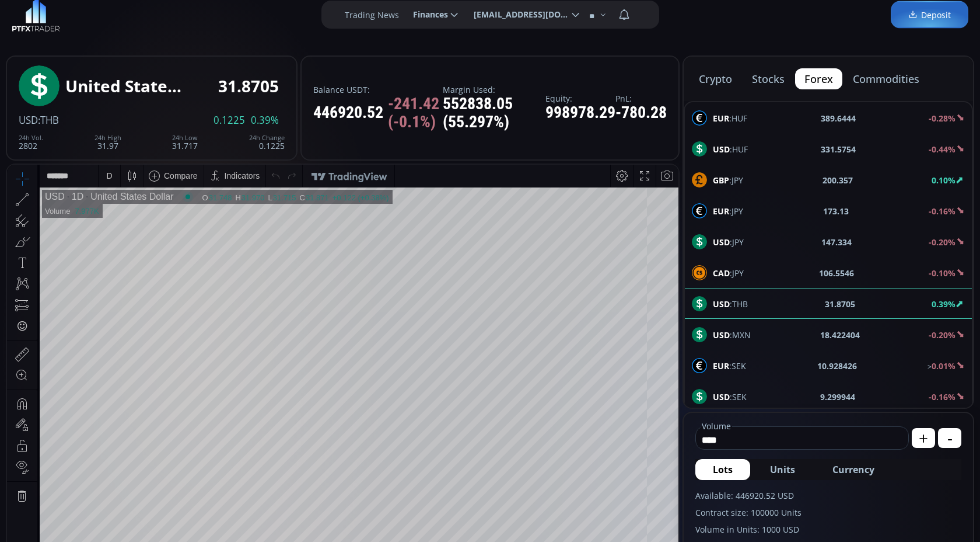  Describe the element at coordinates (837, 365) in the screenshot. I see `b: 10.928426` at that location.